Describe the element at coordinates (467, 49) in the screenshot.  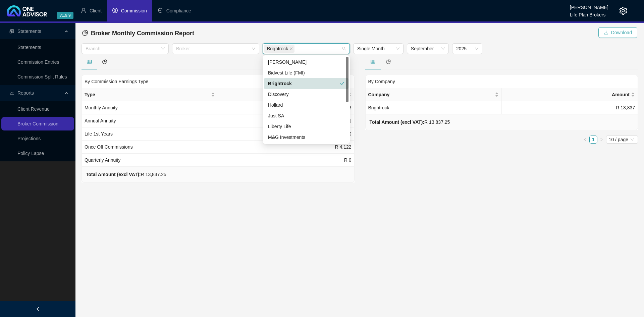
I see `span: 2025` at that location.